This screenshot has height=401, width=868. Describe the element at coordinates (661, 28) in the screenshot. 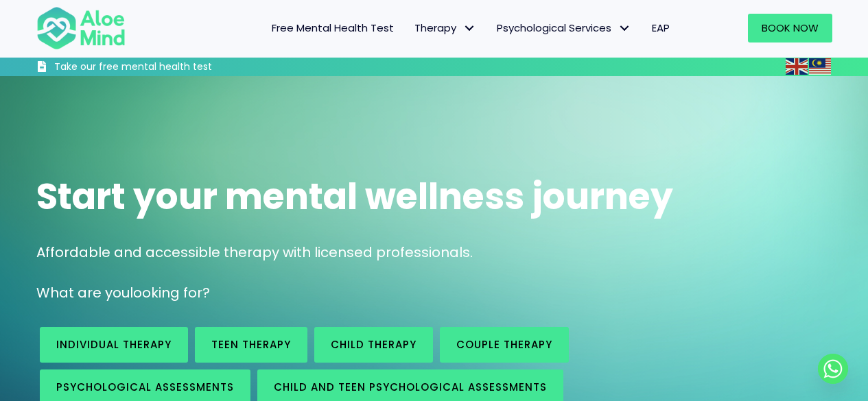

I see `a: EAP` at that location.